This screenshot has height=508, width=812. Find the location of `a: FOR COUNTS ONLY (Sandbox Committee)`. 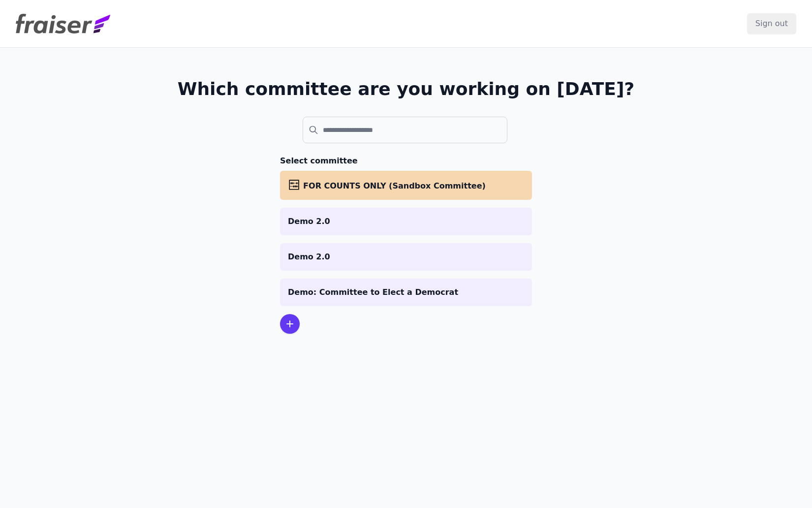

a: FOR COUNTS ONLY (Sandbox Committee) is located at coordinates (406, 185).